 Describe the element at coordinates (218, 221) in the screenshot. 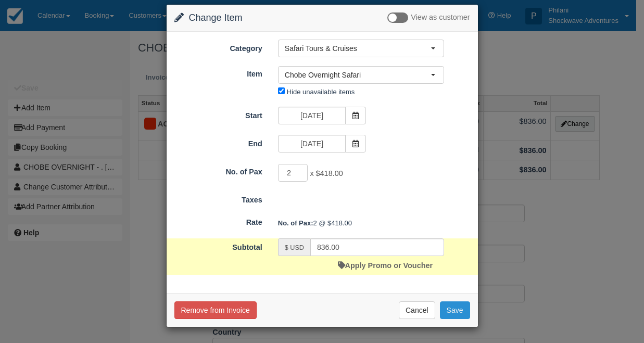

I see `label: Rate` at that location.